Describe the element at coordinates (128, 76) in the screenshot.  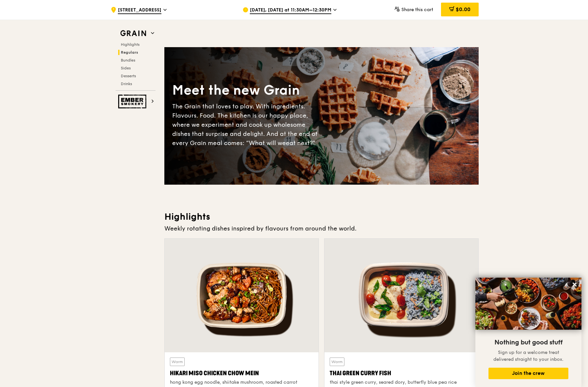
I see `span: Desserts` at that location.